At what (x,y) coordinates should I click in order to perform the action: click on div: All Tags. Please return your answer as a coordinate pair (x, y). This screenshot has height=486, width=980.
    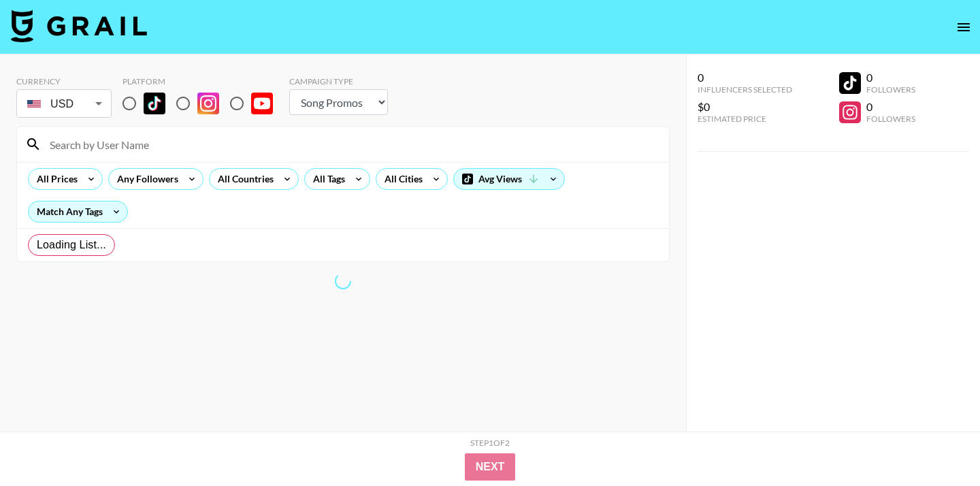
    Looking at the image, I should click on (326, 179).